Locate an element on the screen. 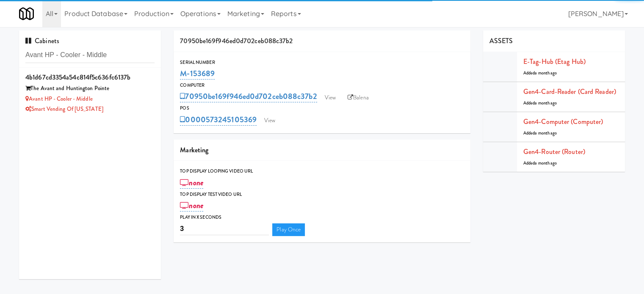 The width and height of the screenshot is (644, 294). a: Play Once is located at coordinates (289, 230).